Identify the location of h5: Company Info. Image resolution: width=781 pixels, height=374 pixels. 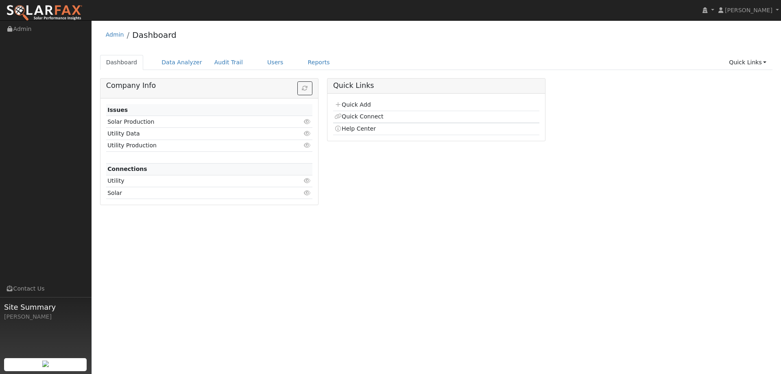
(209, 85).